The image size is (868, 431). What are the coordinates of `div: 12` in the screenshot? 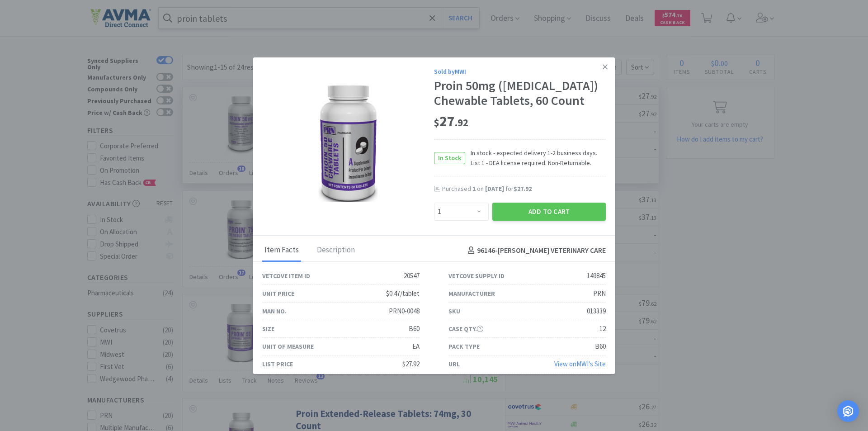 It's located at (603, 329).